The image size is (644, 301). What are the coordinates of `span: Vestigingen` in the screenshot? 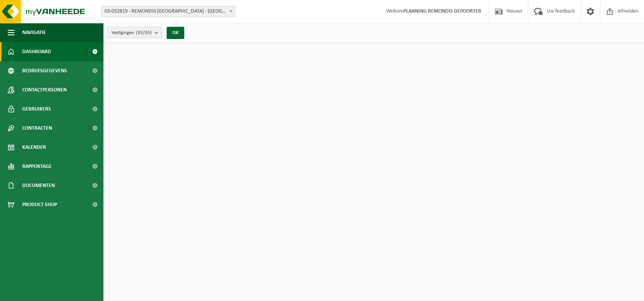 It's located at (131, 33).